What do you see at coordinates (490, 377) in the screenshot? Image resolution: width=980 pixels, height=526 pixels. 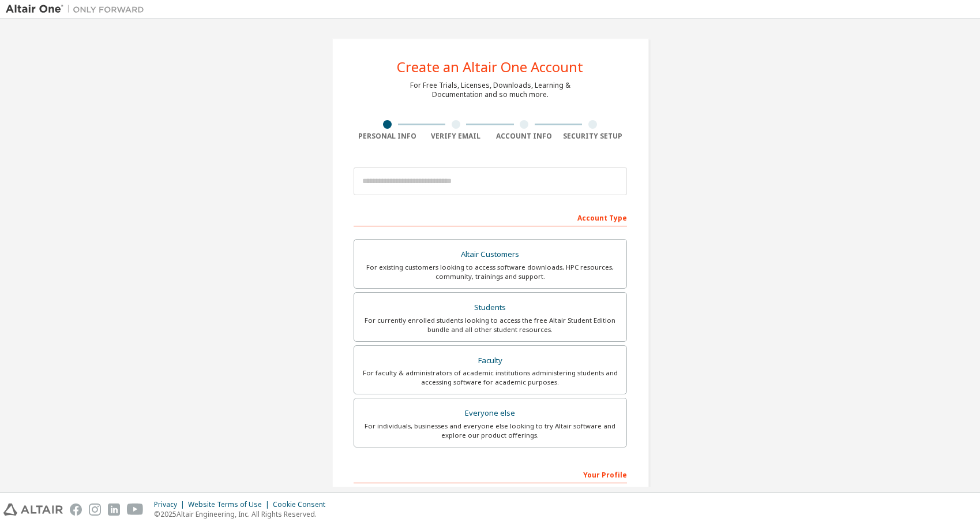 I see `div: For faculty & administrators of academic institutions administering students and accessing softwa...` at bounding box center [490, 377].